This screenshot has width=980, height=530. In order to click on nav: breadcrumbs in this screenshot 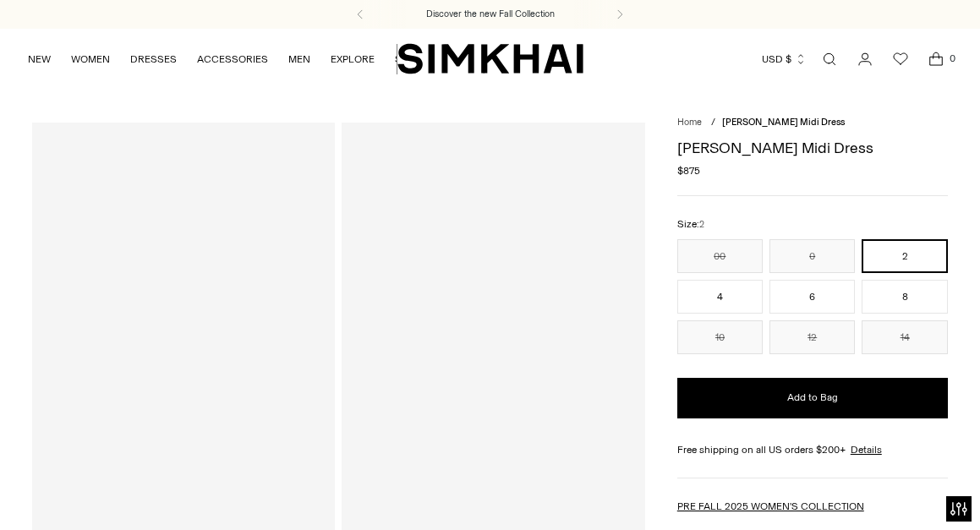, I will do `click(813, 123)`.